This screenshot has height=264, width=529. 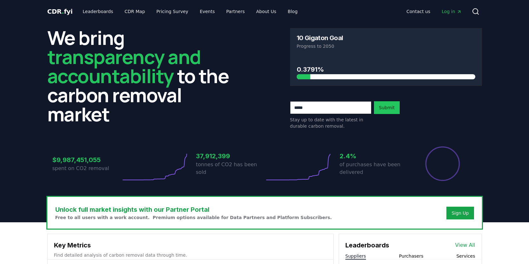 I want to click on h3: Leaderboards, so click(x=367, y=245).